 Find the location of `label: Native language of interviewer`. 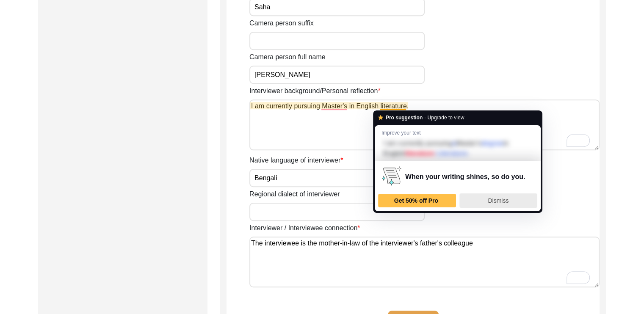

label: Native language of interviewer is located at coordinates (296, 160).